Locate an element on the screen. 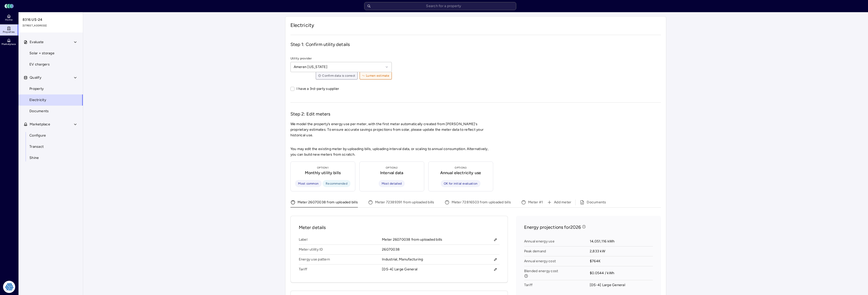 The height and width of the screenshot is (295, 868). a: Shine is located at coordinates (50, 158).